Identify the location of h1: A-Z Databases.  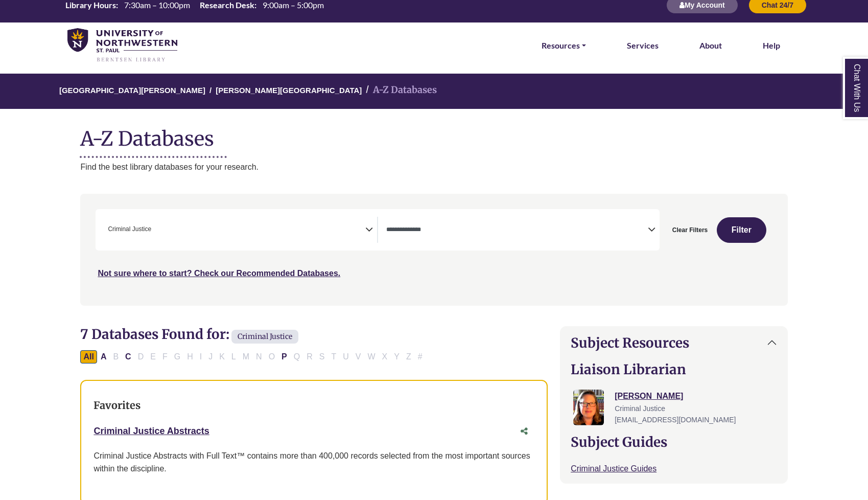
(434, 135).